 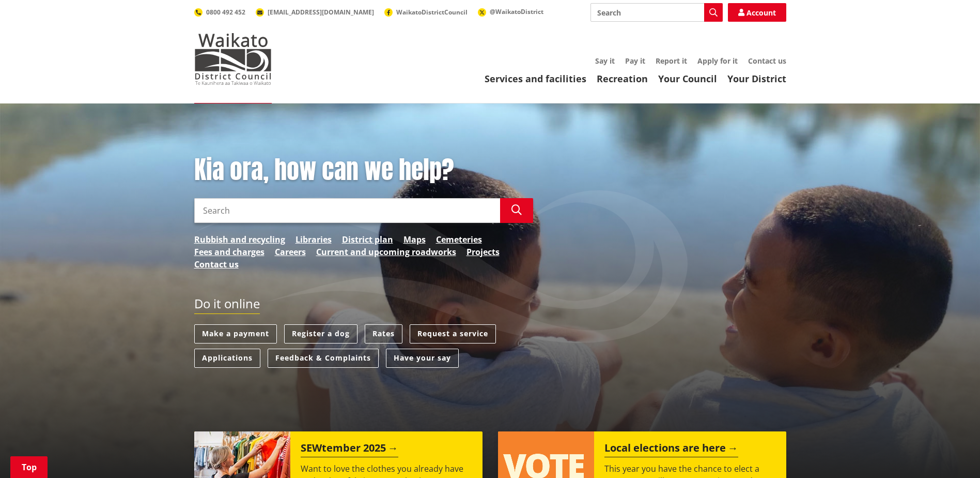 I want to click on a: Maps, so click(x=415, y=239).